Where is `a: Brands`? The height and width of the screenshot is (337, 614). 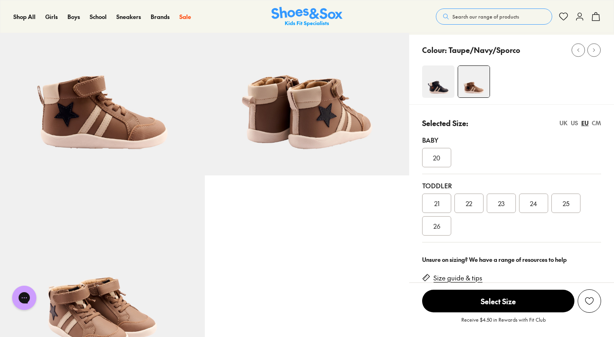 a: Brands is located at coordinates (160, 17).